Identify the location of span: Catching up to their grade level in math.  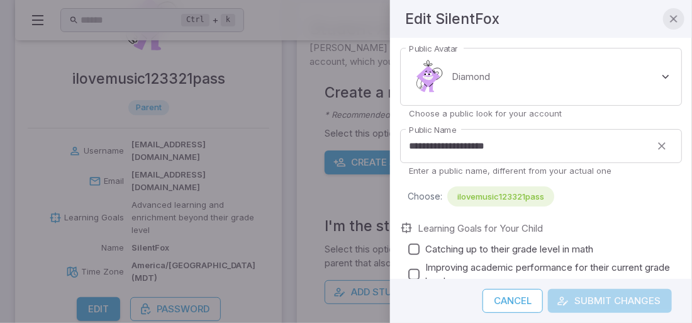
(509, 249).